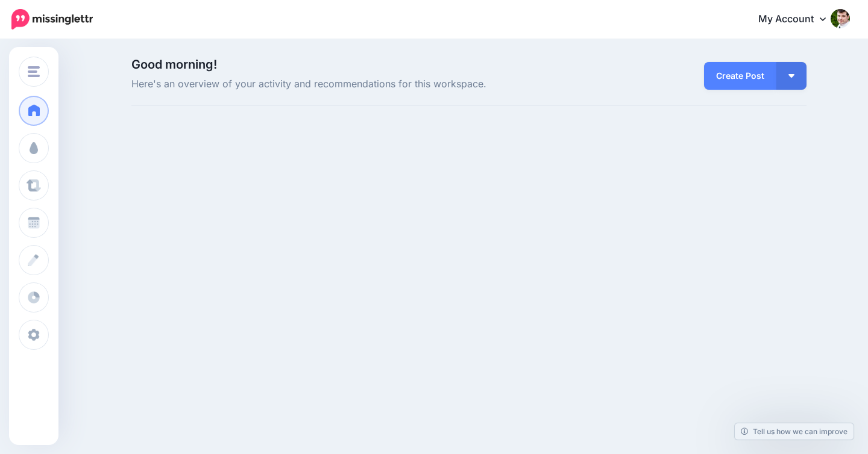 The width and height of the screenshot is (868, 454). What do you see at coordinates (791, 76) in the screenshot?
I see `img: arrow-down-white.png` at bounding box center [791, 76].